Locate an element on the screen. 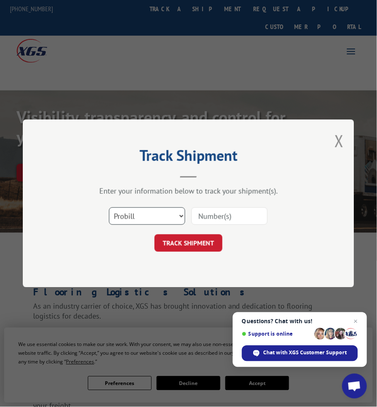 The height and width of the screenshot is (407, 377). div: Chat with XGS Customer Support is located at coordinates (300, 353).